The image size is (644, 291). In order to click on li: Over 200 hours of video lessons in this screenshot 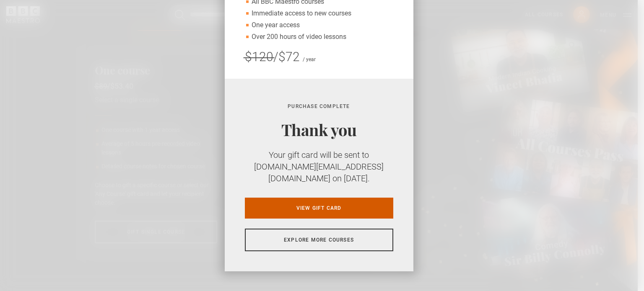, I will do `click(319, 37)`.